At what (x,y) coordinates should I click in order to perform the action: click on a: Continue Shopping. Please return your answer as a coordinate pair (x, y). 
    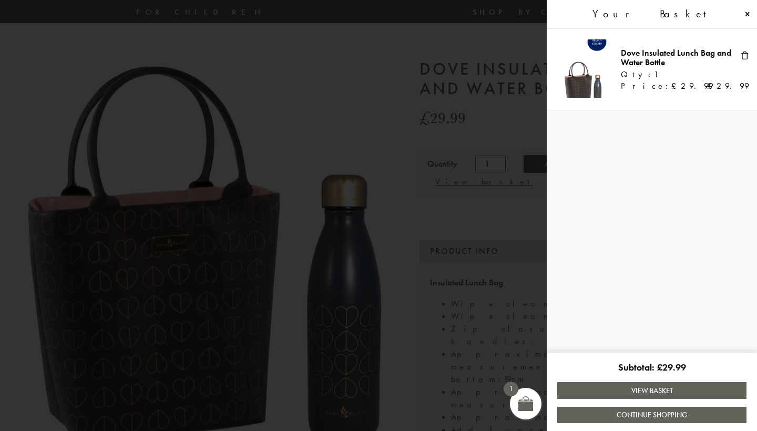
    Looking at the image, I should click on (652, 415).